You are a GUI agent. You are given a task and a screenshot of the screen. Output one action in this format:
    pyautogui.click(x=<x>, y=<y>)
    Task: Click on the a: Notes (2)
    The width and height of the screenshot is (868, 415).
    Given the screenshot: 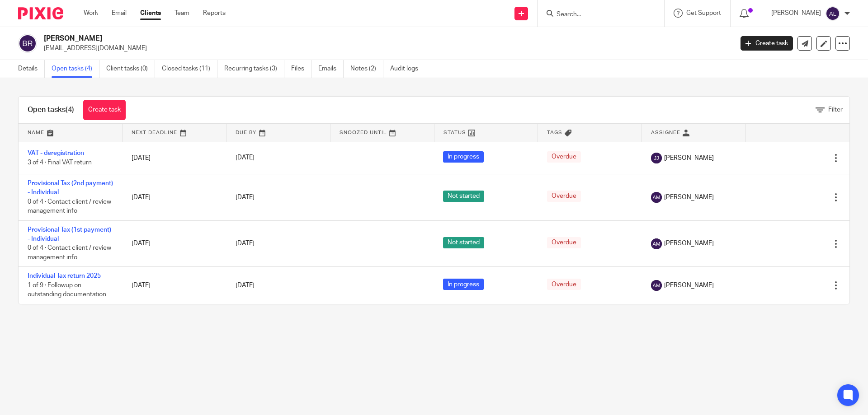 What is the action you would take?
    pyautogui.click(x=367, y=68)
    